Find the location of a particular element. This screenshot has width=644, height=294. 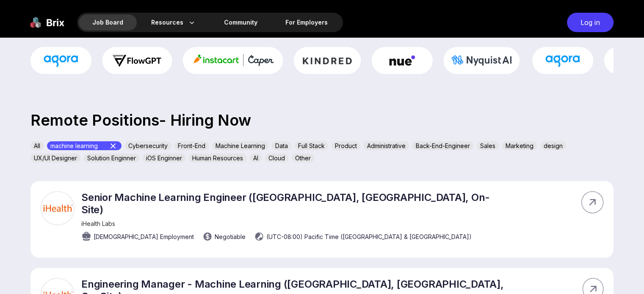

div: For Employers is located at coordinates (306, 23).